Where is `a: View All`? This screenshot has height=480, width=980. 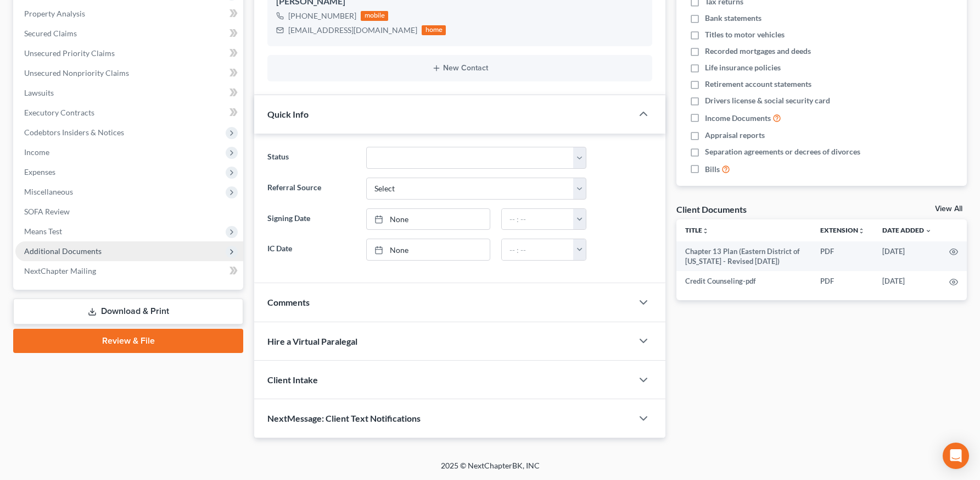
a: View All is located at coordinates (949, 209).